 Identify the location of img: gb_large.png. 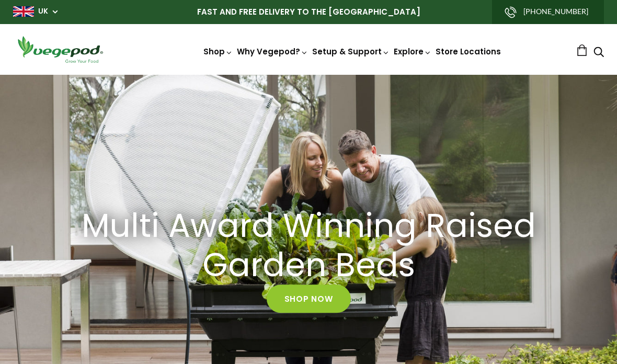
(23, 12).